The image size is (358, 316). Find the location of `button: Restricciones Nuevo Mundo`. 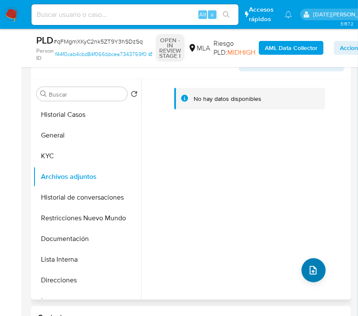

button: Restricciones Nuevo Mundo is located at coordinates (87, 218).